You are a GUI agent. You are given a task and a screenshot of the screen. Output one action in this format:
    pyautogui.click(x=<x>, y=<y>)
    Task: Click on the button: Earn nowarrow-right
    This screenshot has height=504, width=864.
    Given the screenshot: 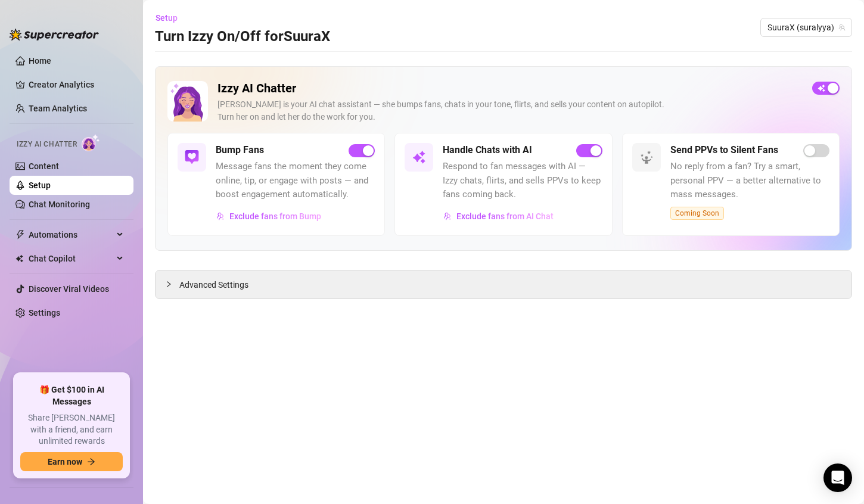 What is the action you would take?
    pyautogui.click(x=72, y=462)
    